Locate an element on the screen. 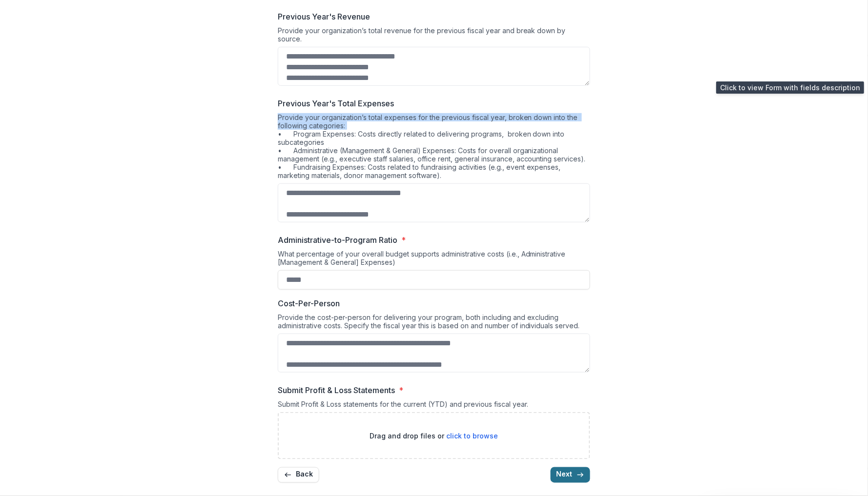 Image resolution: width=868 pixels, height=496 pixels. div: Provide the cost-per-person for delivering your program, both including and excluding administrat... is located at coordinates (434, 324).